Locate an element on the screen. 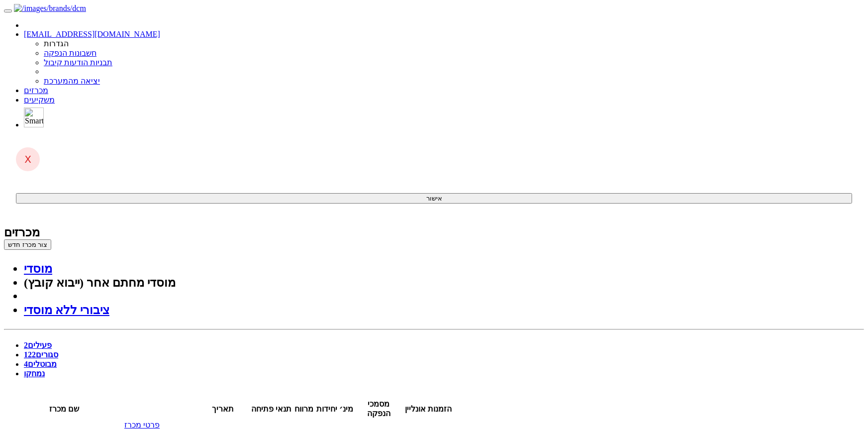  a: מוסדי מחתם אחר (ייבוא קובץ) is located at coordinates (100, 283).